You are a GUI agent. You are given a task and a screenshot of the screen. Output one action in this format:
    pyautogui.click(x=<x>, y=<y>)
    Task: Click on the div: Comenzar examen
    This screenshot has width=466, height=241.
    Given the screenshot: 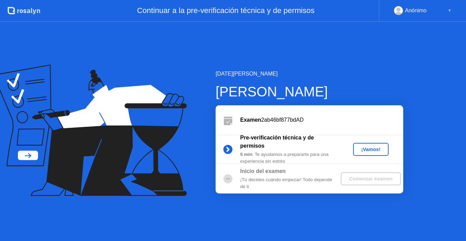 What is the action you would take?
    pyautogui.click(x=371, y=178)
    